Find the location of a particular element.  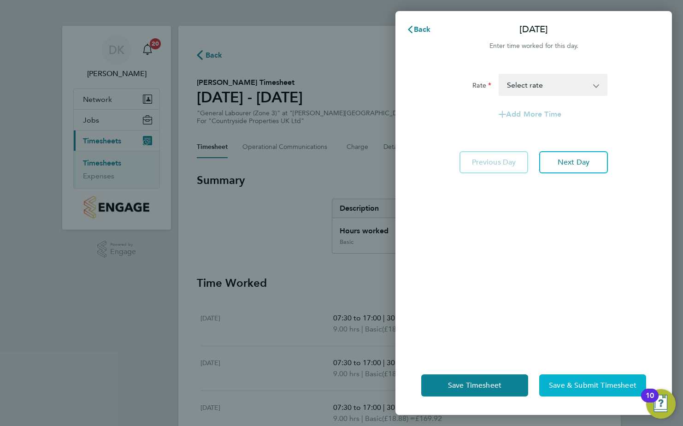

button: Back is located at coordinates (419, 30).